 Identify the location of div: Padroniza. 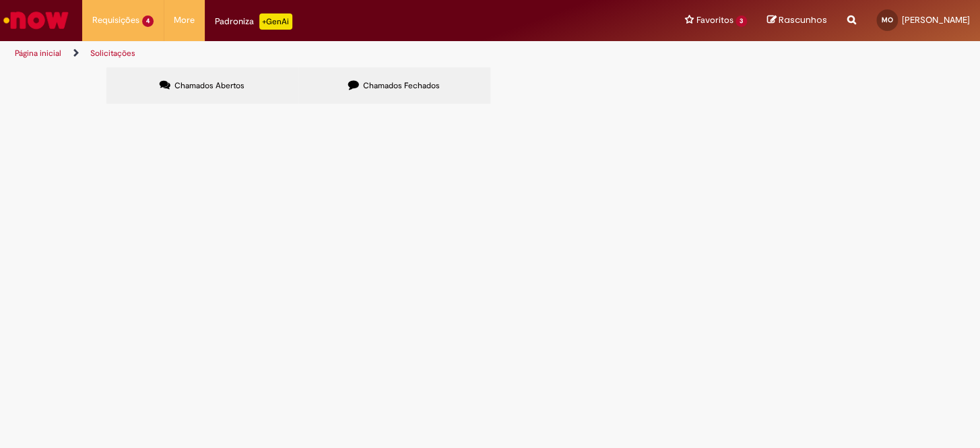
(253, 21).